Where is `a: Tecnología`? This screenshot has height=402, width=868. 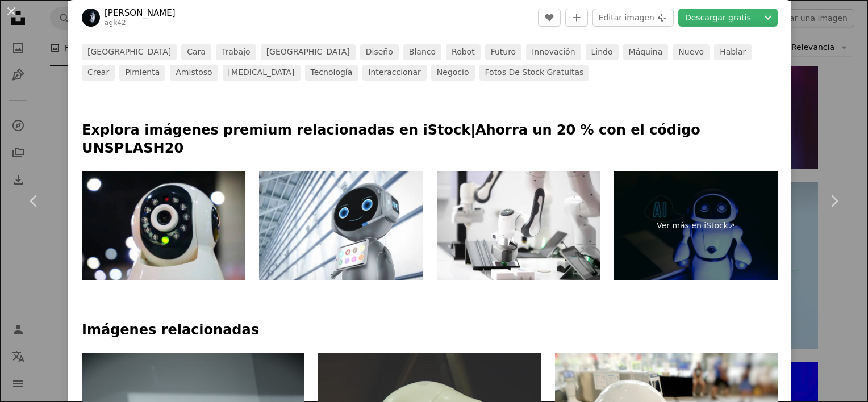 a: Tecnología is located at coordinates (332, 73).